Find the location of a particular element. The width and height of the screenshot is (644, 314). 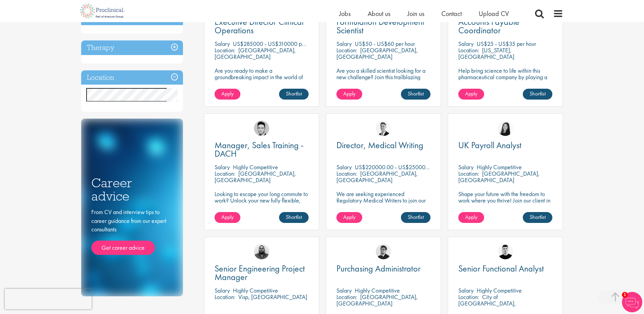

a: Accounts Payable Coordinator is located at coordinates (505, 26).